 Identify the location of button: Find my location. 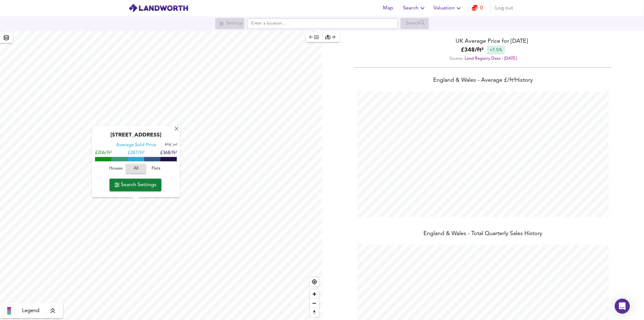
(314, 282).